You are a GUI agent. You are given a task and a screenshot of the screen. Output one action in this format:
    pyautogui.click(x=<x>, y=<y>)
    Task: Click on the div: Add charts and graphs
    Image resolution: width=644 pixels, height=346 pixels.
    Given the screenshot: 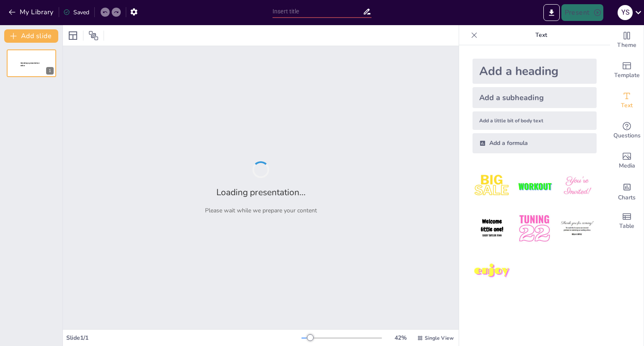 What is the action you would take?
    pyautogui.click(x=626, y=191)
    